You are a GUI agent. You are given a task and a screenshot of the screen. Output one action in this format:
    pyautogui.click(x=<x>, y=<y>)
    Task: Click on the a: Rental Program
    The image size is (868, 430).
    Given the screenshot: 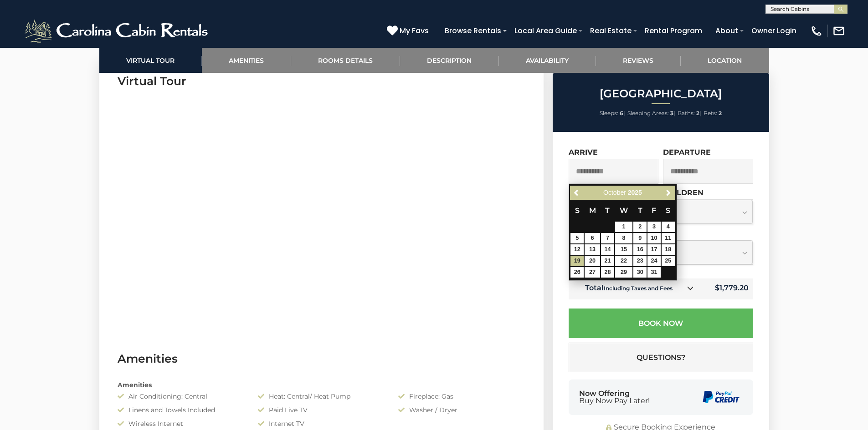 What is the action you would take?
    pyautogui.click(x=674, y=30)
    